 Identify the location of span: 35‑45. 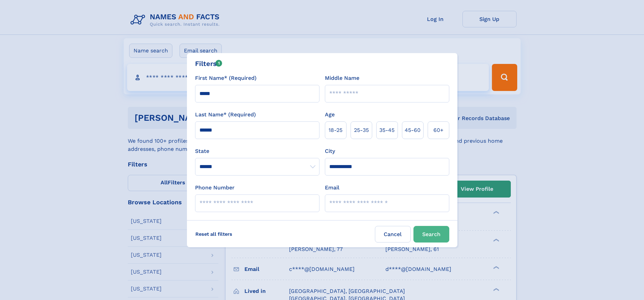
(386, 130).